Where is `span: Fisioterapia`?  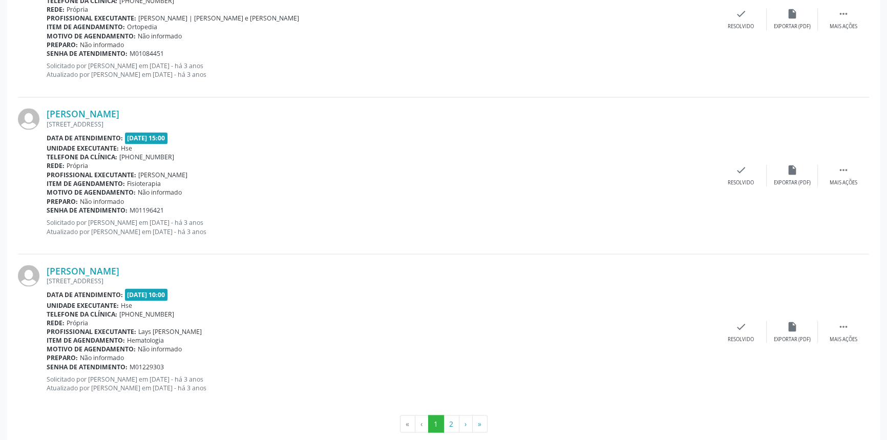 span: Fisioterapia is located at coordinates (144, 183).